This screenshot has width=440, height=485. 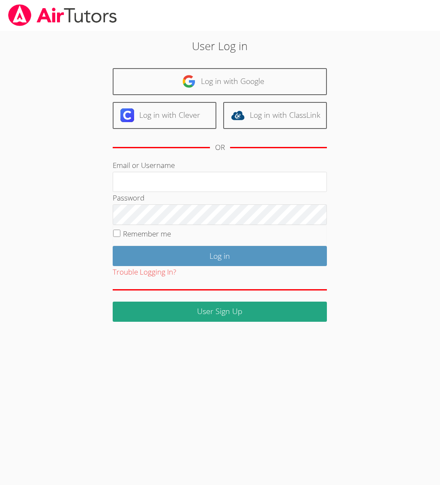 I want to click on button: Trouble Logging In?, so click(x=144, y=272).